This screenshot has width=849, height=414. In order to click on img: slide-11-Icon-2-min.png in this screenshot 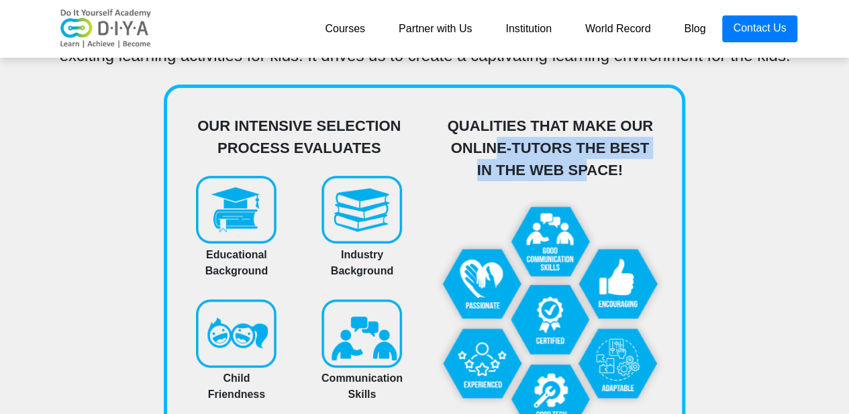, I will do `click(362, 209)`.